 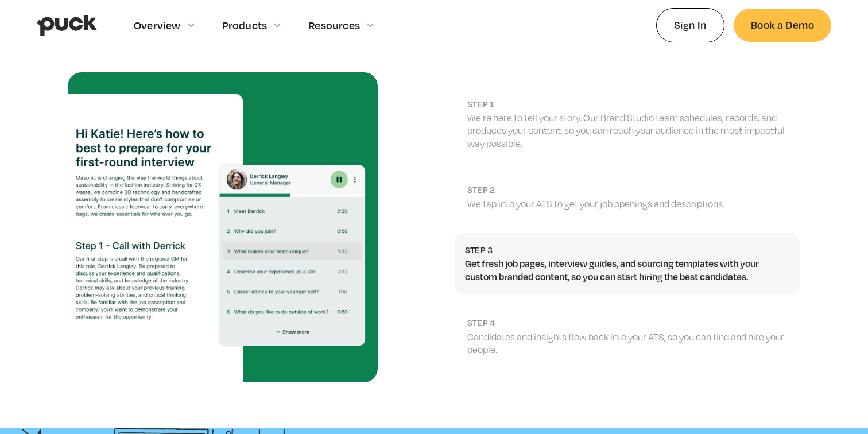 What do you see at coordinates (627, 270) in the screenshot?
I see `p: Get fresh job pages, interview guides, and sourcing templates with your custom branded content, s...` at bounding box center [627, 270].